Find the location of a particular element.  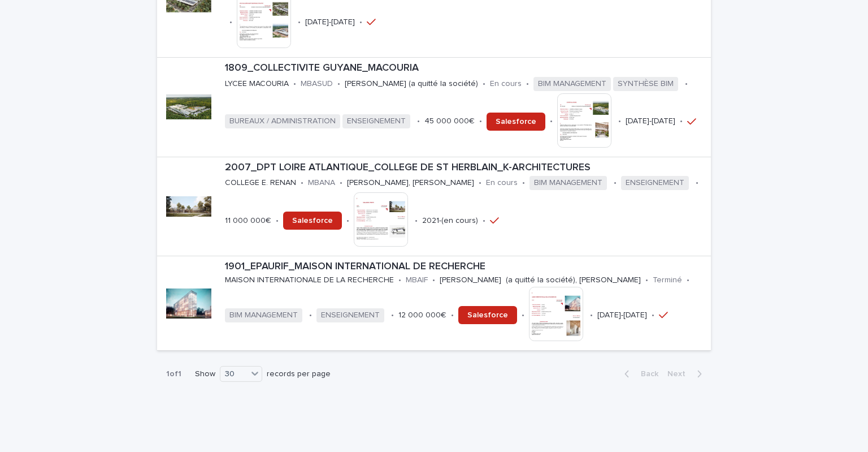

p: 1 of 1 is located at coordinates (173, 374).